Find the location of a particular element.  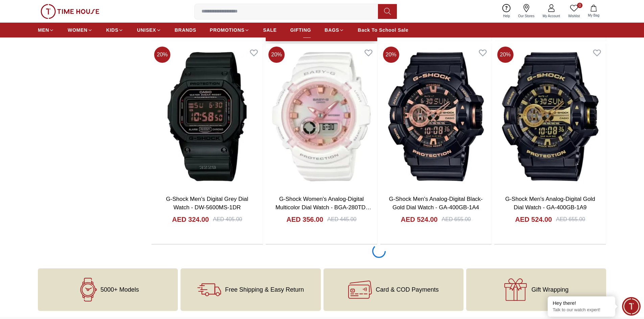

span: SALE is located at coordinates (270, 30).